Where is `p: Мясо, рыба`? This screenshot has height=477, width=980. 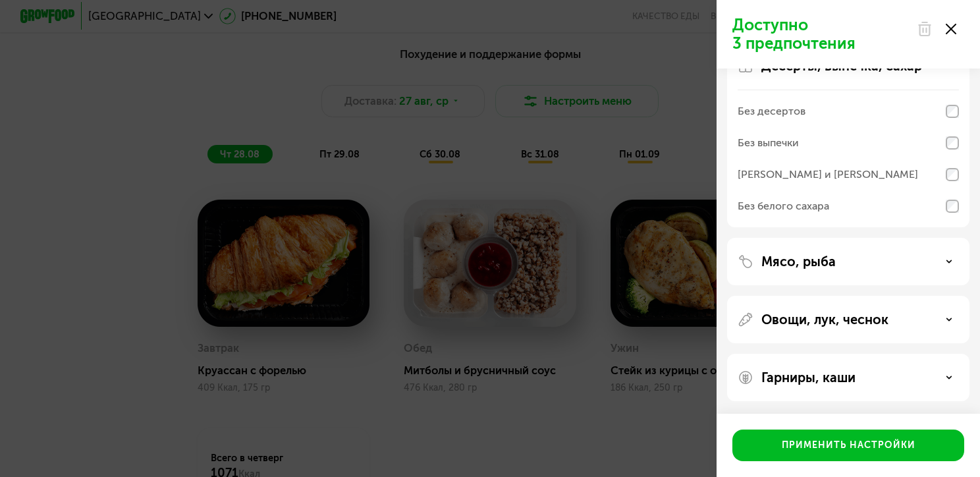 p: Мясо, рыба is located at coordinates (798, 262).